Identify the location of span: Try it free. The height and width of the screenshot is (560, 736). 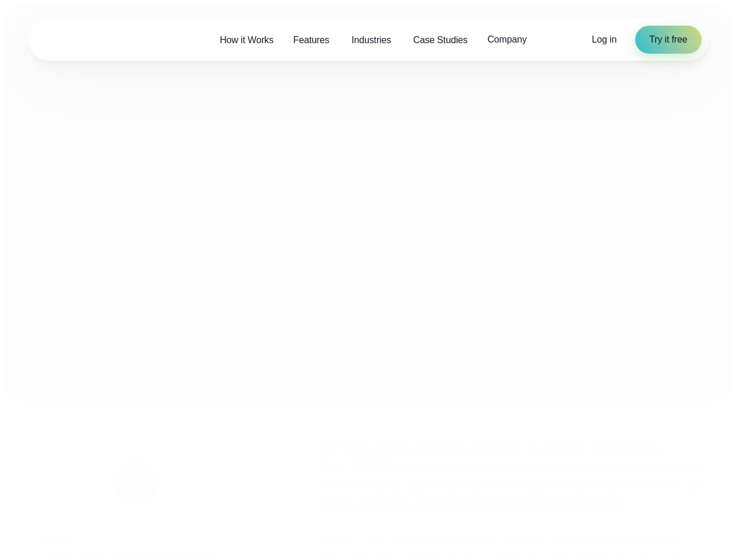
(668, 40).